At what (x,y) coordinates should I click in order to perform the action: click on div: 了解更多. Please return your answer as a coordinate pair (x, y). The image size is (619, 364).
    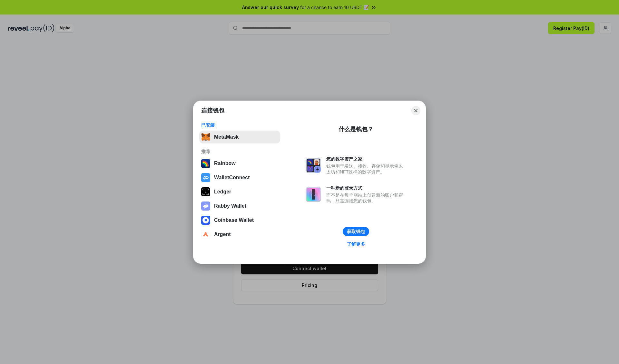
    Looking at the image, I should click on (356, 244).